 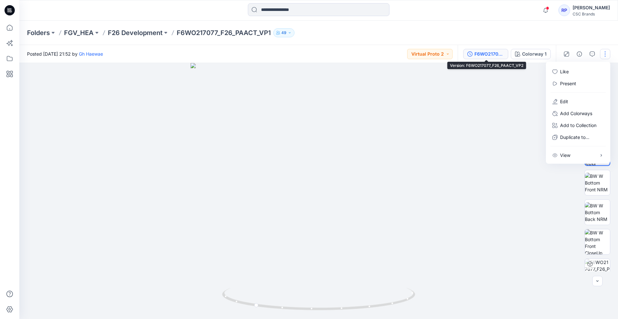 I want to click on p: View, so click(x=565, y=155).